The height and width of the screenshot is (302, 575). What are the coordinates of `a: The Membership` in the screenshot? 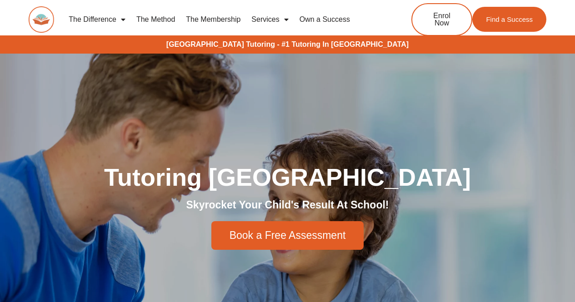 It's located at (213, 20).